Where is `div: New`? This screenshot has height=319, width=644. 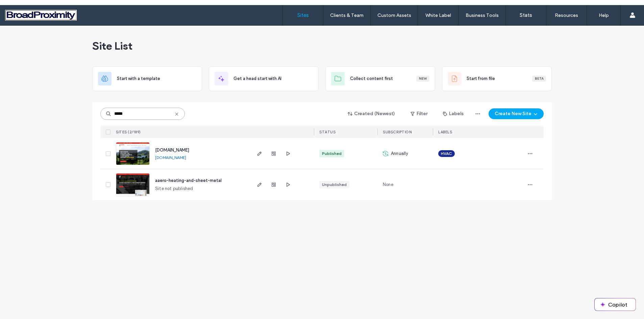
div: New is located at coordinates (422, 79).